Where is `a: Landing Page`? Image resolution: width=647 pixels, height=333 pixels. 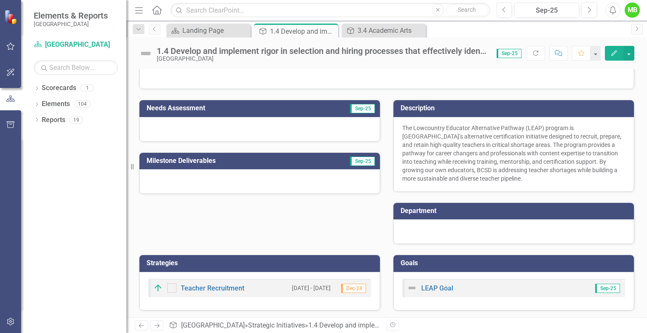
a: Landing Page is located at coordinates (209, 30).